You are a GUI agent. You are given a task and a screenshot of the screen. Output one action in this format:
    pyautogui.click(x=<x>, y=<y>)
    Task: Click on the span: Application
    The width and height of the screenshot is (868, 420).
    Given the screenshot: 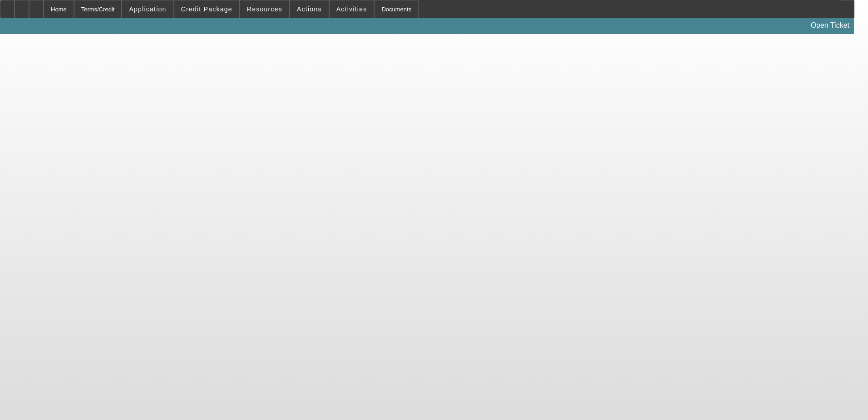 What is the action you would take?
    pyautogui.click(x=148, y=9)
    